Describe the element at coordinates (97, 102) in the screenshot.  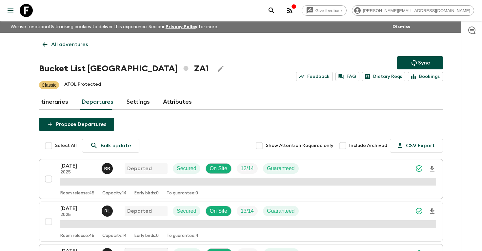
I see `a: Departures` at that location.